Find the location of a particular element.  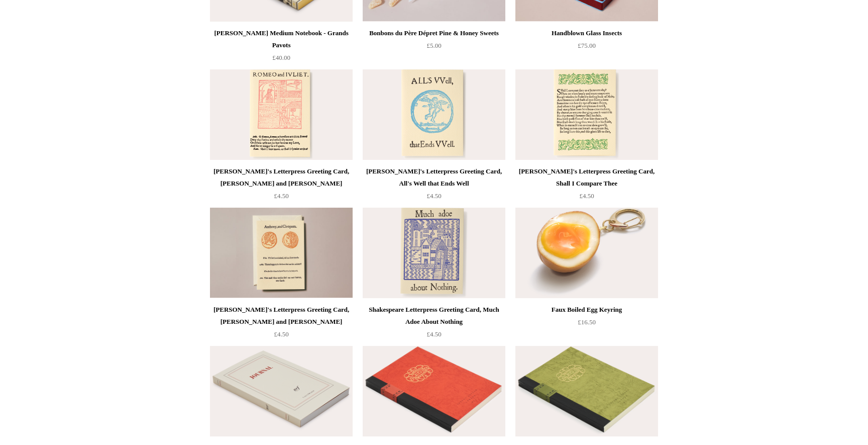

img: Shakespeare's Letterpress Greeting Card, All's Well that Ends Well is located at coordinates (434, 115).